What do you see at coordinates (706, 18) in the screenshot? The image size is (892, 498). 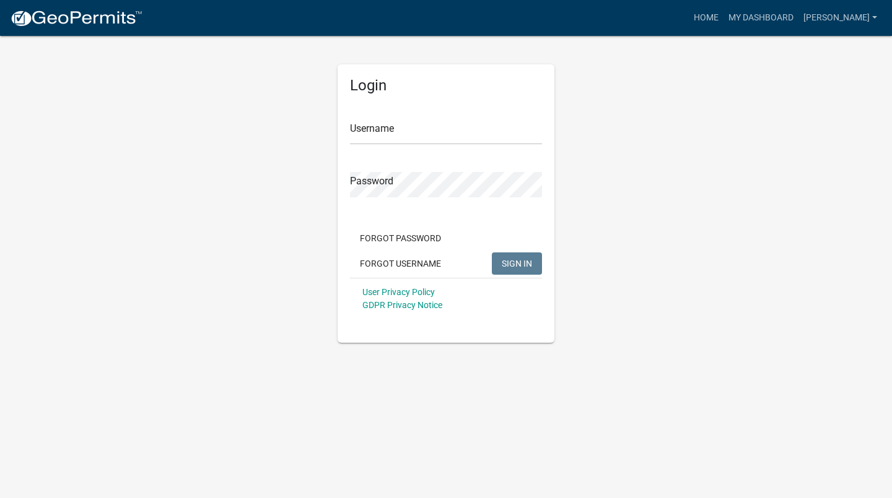 I see `a: Home` at bounding box center [706, 18].